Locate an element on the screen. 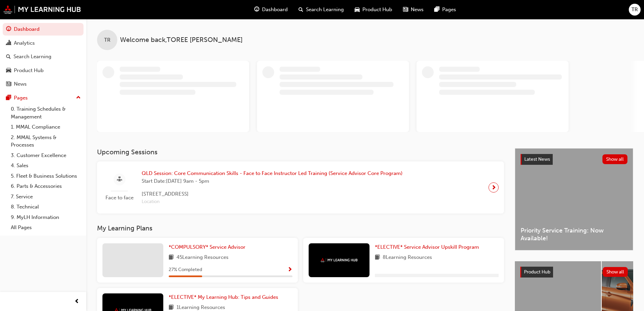 Image resolution: width=644 pixels, height=311 pixels. a: mmal is located at coordinates (42, 9).